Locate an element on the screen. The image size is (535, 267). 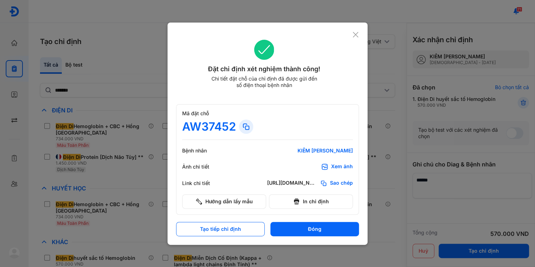
div: Xem ảnh is located at coordinates (342, 167).